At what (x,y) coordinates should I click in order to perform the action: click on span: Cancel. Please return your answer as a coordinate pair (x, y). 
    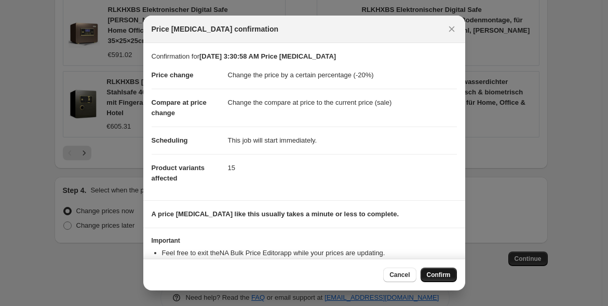
    Looking at the image, I should click on (399, 275).